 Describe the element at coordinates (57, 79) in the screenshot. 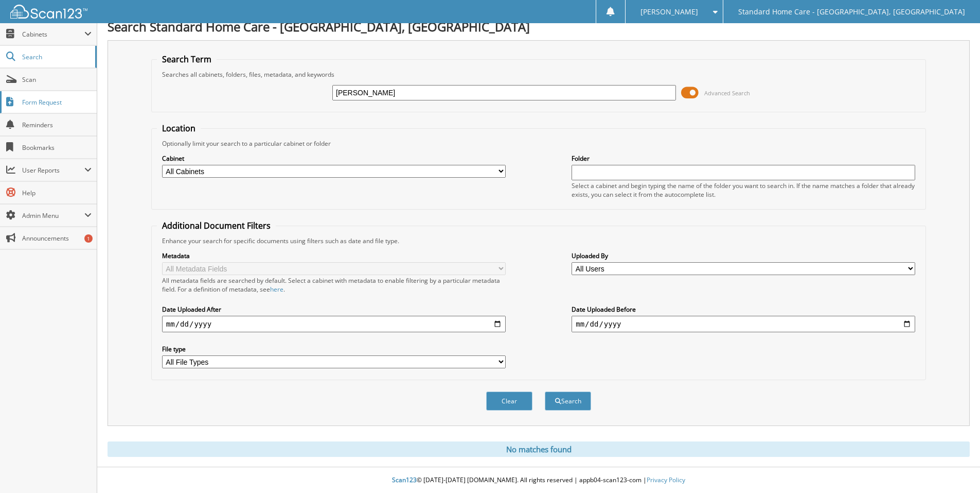

I see `span: Scan` at that location.